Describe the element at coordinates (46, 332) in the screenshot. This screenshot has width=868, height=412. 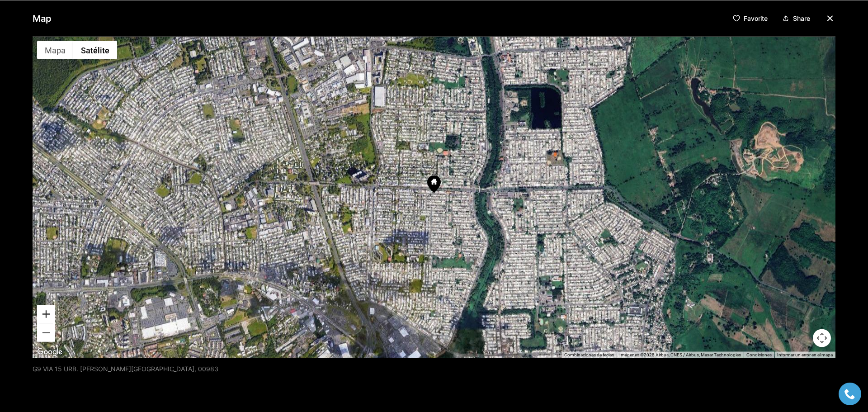
I see `button: Alejar` at that location.